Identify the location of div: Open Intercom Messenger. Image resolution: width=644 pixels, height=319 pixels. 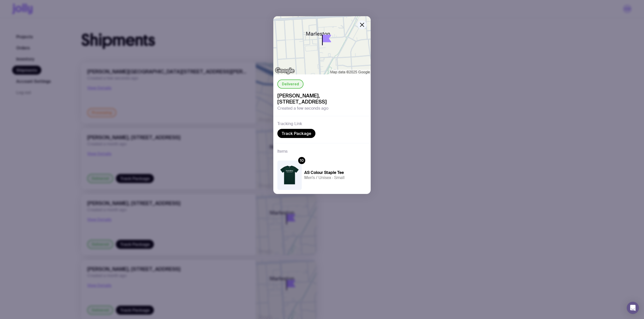
(633, 308).